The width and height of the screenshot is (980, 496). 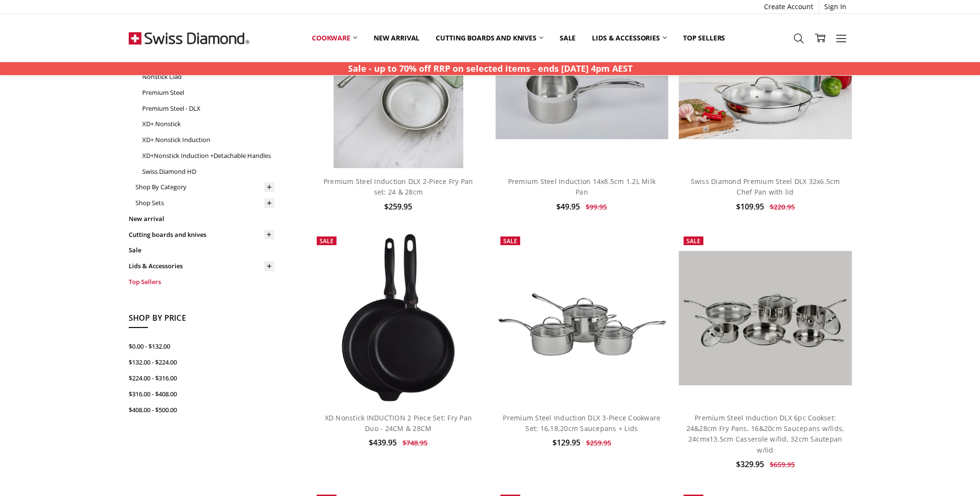 What do you see at coordinates (765, 434) in the screenshot?
I see `a: Premium Steel Induction DLX 6pc Cookset: 24&28cm Fry Pans, 16&20cm Saucepans w/lids, 24cmx13.5cm ...` at bounding box center [765, 434].